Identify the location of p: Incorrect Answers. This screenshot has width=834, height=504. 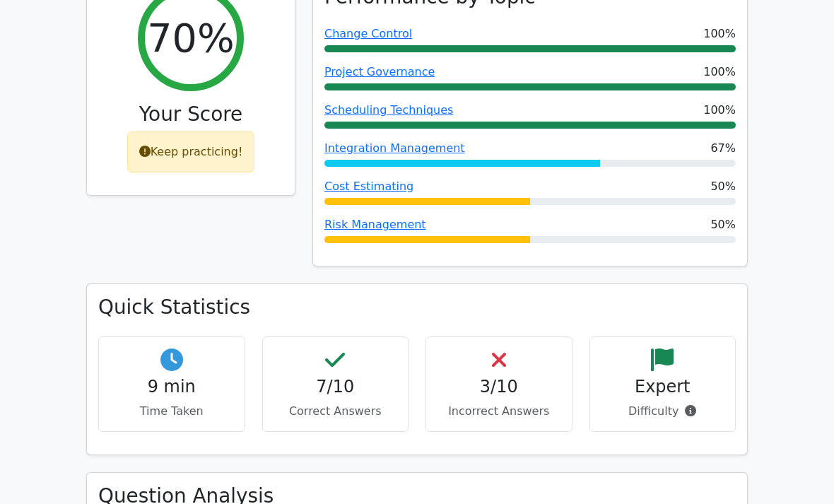
(499, 411).